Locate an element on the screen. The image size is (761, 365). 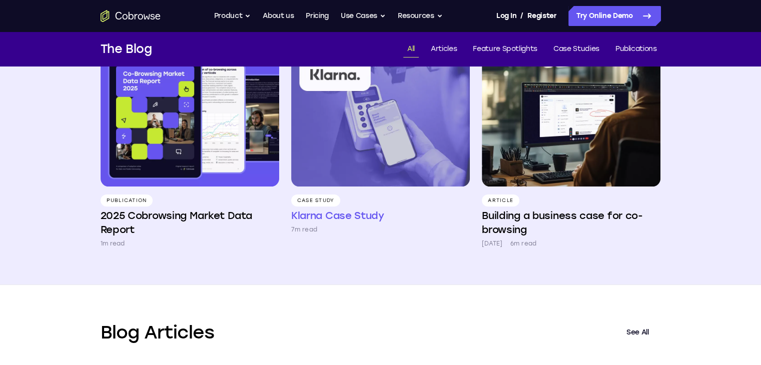
p: Article is located at coordinates (501, 201).